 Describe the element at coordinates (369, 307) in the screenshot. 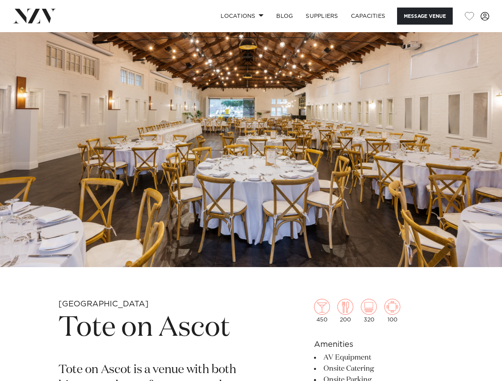

I see `img: theatre.png` at that location.